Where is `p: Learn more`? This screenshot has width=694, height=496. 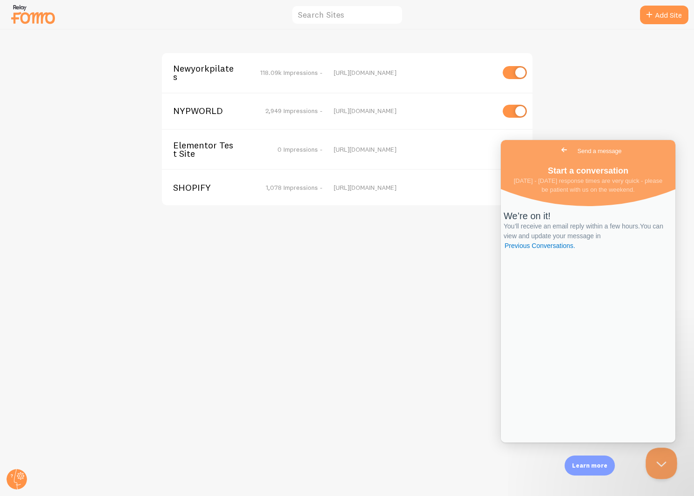
p: Learn more is located at coordinates (590, 465).